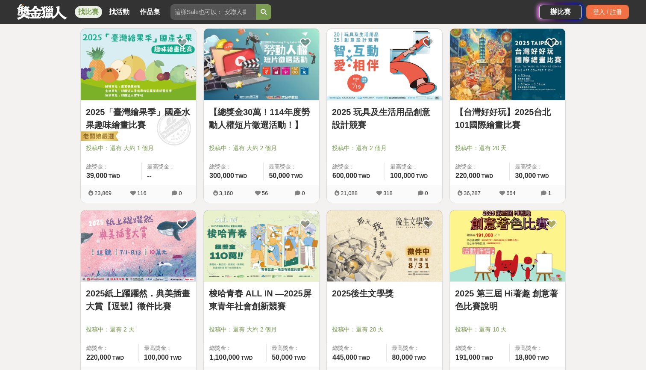 Image resolution: width=646 pixels, height=370 pixels. What do you see at coordinates (525, 175) in the screenshot?
I see `span: 30,000` at bounding box center [525, 175].